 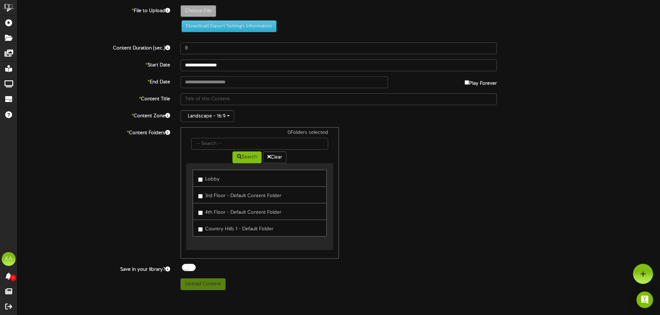 What do you see at coordinates (207, 116) in the screenshot?
I see `button: Landscape - 16:9` at bounding box center [207, 116].